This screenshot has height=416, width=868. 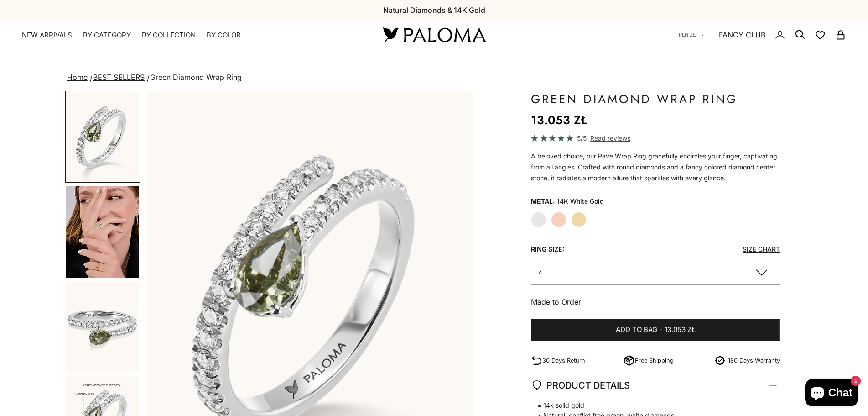 I want to click on nav: breadcrumbs, so click(x=435, y=78).